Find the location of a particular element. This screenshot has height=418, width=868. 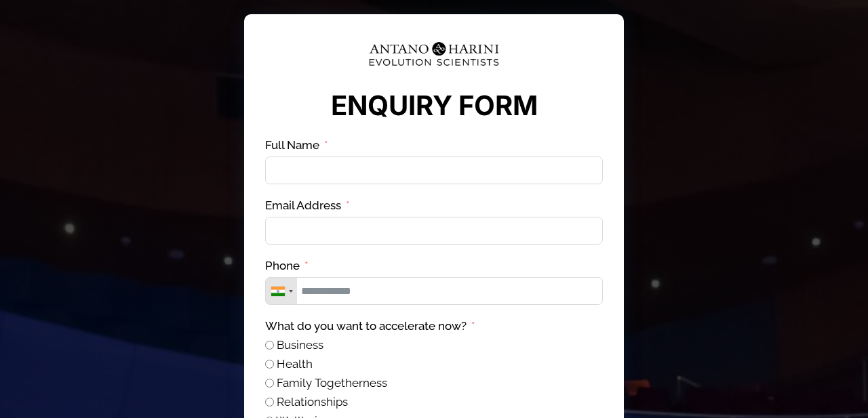

span: Health is located at coordinates (294, 364).